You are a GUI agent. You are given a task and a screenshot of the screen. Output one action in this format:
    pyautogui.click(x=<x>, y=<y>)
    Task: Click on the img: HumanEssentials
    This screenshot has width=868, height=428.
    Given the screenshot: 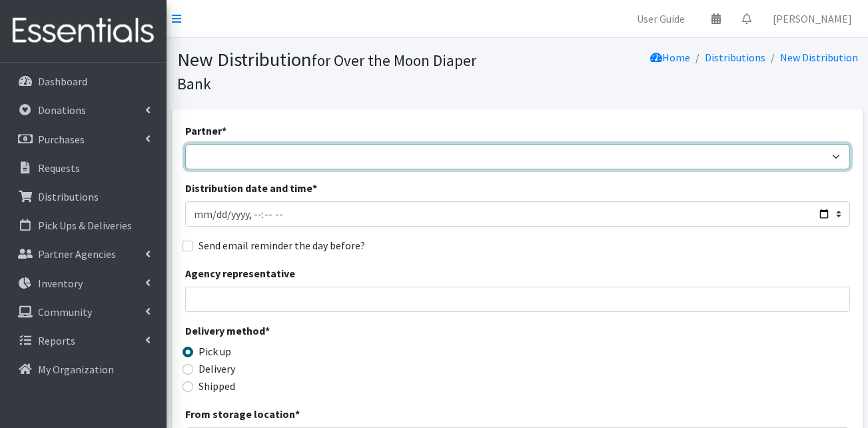 What is the action you would take?
    pyautogui.click(x=83, y=31)
    